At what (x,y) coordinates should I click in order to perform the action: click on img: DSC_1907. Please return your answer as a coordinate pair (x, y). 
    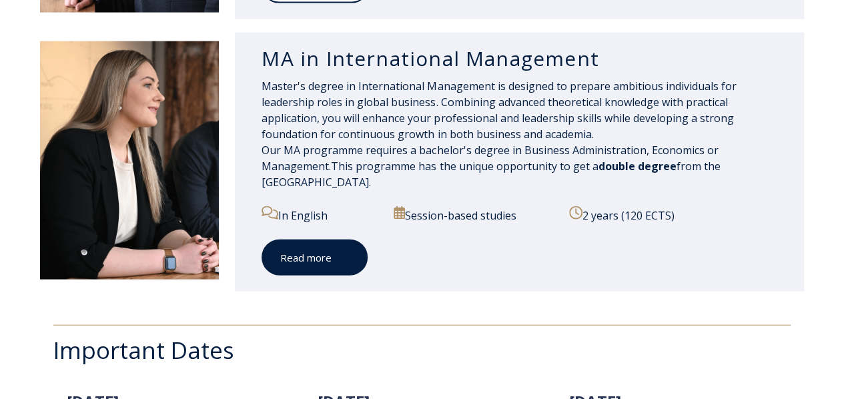
    Looking at the image, I should click on (129, 160).